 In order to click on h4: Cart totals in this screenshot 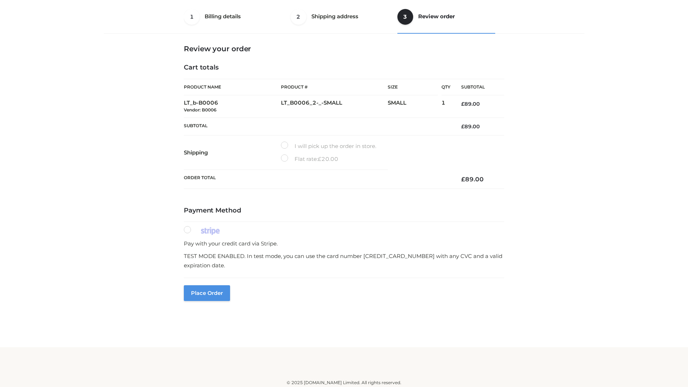, I will do `click(344, 68)`.